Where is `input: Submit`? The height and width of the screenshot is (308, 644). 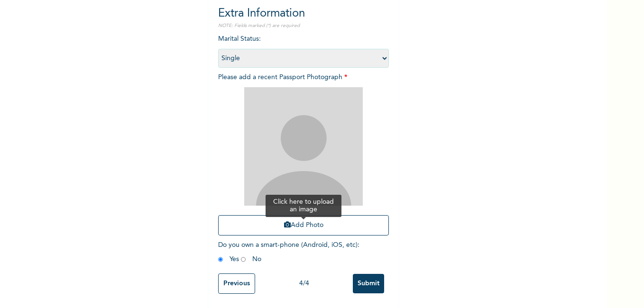
input: Submit is located at coordinates (368, 283).